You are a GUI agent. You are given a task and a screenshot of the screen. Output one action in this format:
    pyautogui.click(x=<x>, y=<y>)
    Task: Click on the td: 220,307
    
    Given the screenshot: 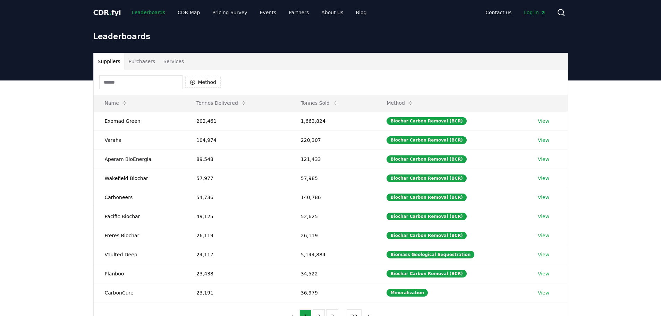 What is the action you would take?
    pyautogui.click(x=333, y=140)
    